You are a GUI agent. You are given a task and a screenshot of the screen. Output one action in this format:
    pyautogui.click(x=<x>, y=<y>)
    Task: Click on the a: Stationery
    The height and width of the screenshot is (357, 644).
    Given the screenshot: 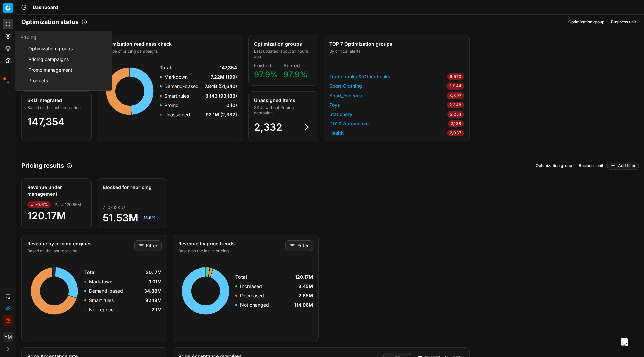 What is the action you would take?
    pyautogui.click(x=341, y=114)
    